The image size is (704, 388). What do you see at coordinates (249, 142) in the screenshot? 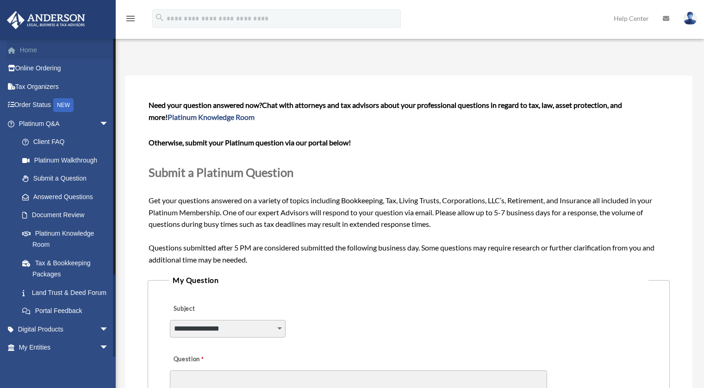
I see `b: Otherwise, submit your Platinum question via our portal below!` at bounding box center [249, 142].